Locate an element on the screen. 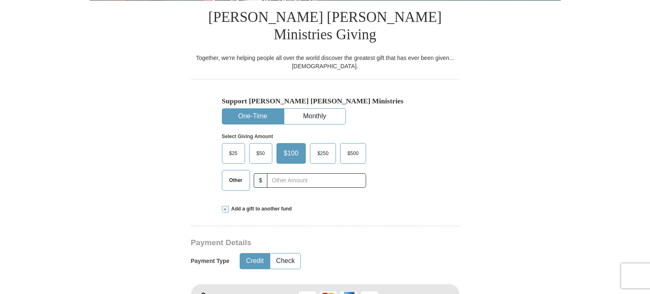  button: One-Time is located at coordinates (253, 116).